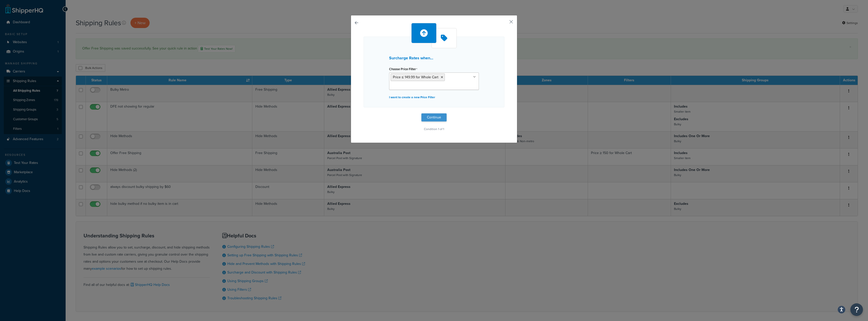 The width and height of the screenshot is (868, 321). Describe the element at coordinates (434, 97) in the screenshot. I see `p: I want to create a new Price Filter` at that location.